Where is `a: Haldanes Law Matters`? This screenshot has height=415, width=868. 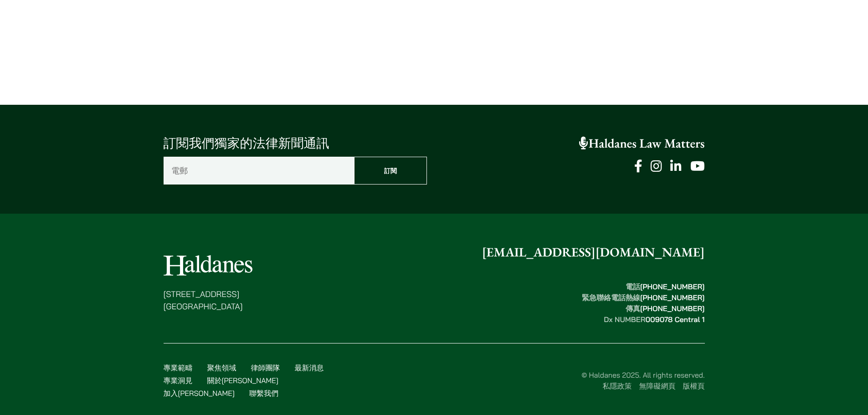 a: Haldanes Law Matters is located at coordinates (642, 143).